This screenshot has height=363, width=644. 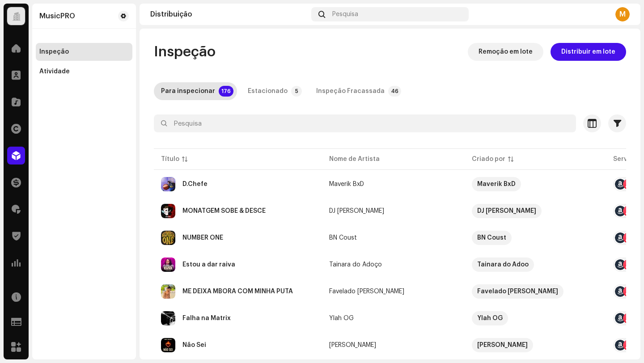 I want to click on img: f49dab9b-f44c-4721-b7aa-ce786d53ea01, so click(x=168, y=184).